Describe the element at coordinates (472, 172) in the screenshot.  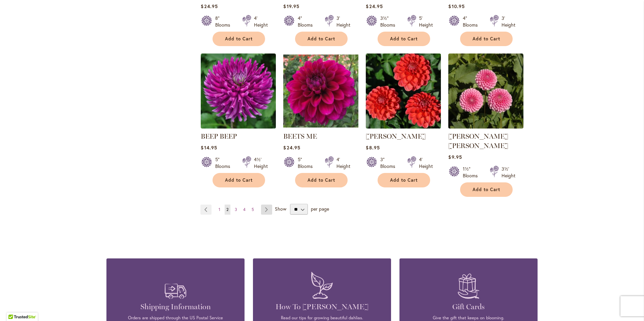
I see `div: 1½" Blooms` at that location.